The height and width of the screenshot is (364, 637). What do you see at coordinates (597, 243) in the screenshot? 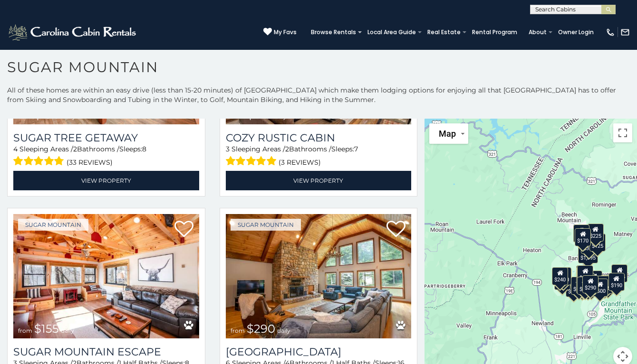
I see `div: $125` at bounding box center [597, 243].